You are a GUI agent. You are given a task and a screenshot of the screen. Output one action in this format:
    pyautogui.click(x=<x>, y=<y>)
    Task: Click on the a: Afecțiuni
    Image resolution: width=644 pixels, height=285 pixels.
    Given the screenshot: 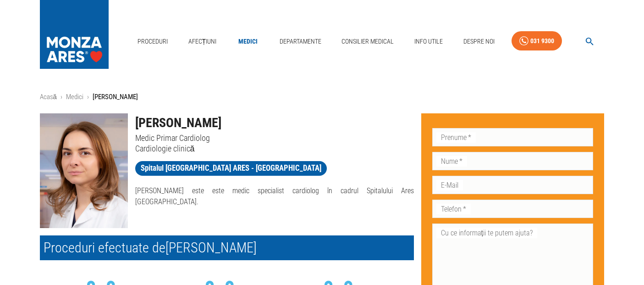 What is the action you would take?
    pyautogui.click(x=203, y=41)
    